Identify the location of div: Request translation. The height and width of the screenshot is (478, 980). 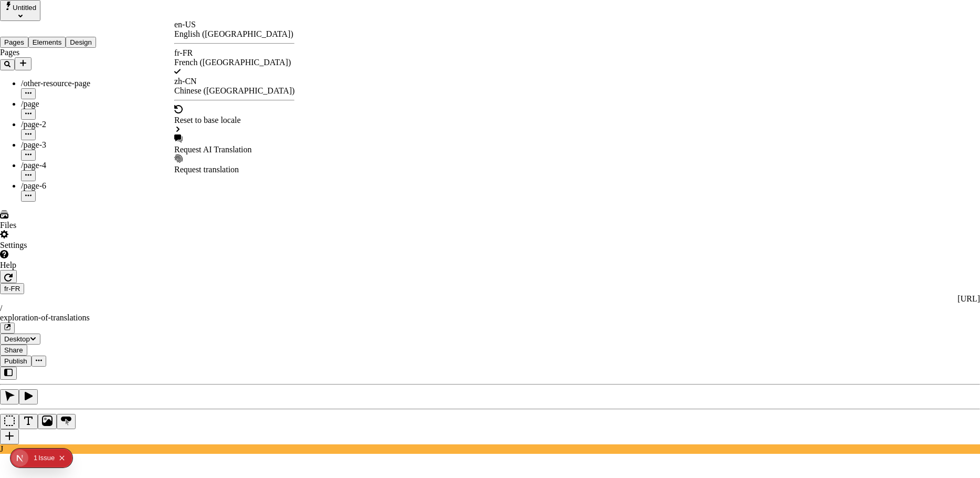
(234, 169).